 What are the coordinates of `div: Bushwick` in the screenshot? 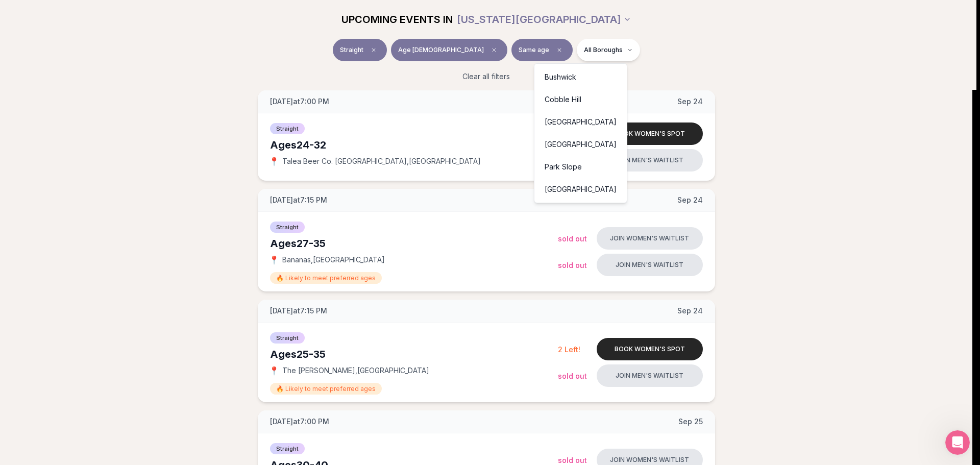 It's located at (580, 78).